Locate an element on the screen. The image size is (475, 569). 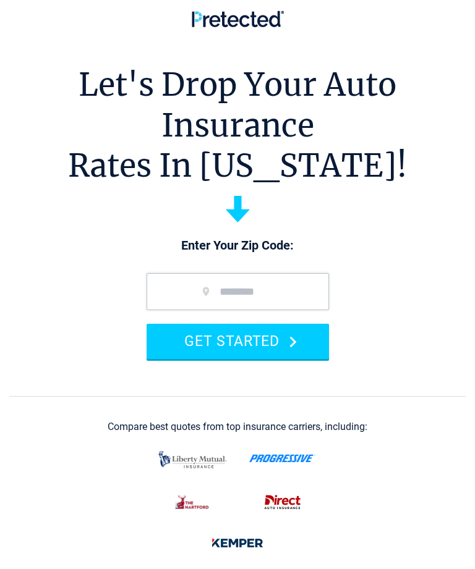
p: Enter Your Zip Code: is located at coordinates (237, 246).